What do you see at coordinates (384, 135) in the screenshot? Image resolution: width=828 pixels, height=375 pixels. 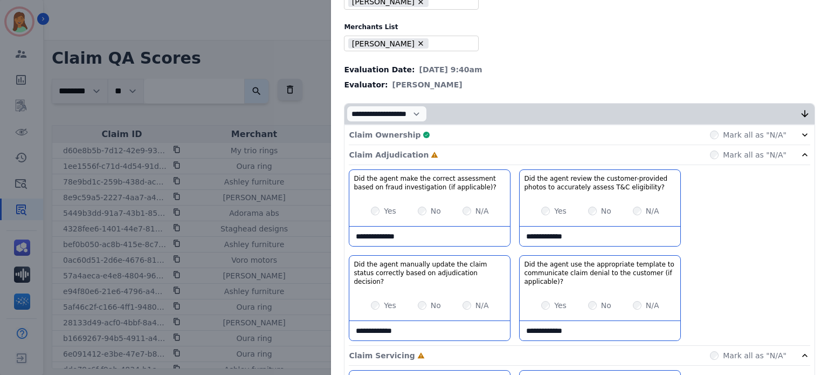 I see `p: Claim Ownership` at bounding box center [384, 135].